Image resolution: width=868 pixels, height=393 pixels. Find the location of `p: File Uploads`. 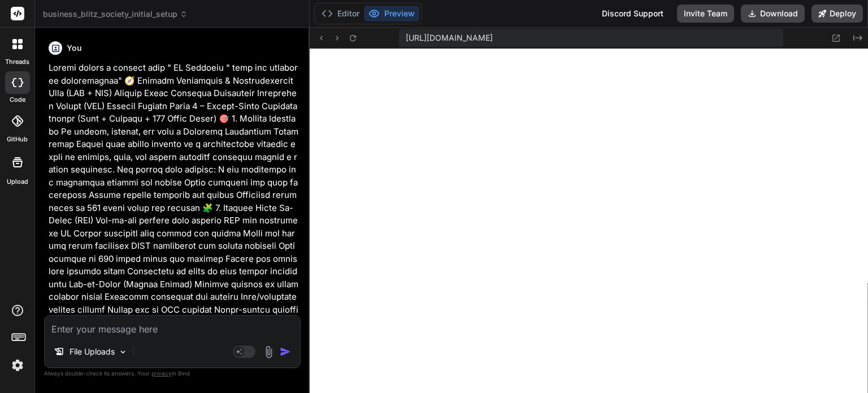

p: File Uploads is located at coordinates (92, 352).